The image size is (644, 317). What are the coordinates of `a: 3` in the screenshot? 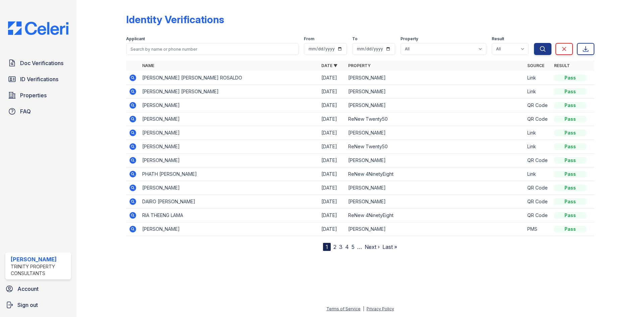 It's located at (341, 247).